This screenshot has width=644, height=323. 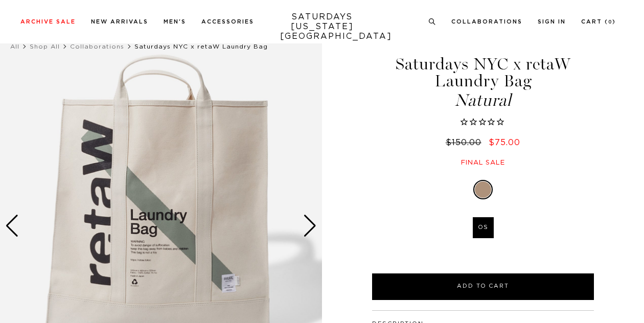 What do you see at coordinates (483, 123) in the screenshot?
I see `span: Rated 0.0 out of 5 stars 0 reviews` at bounding box center [483, 123].